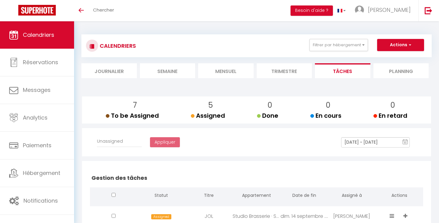 This screenshot has width=439, height=223. I want to click on span: Titre, so click(209, 196).